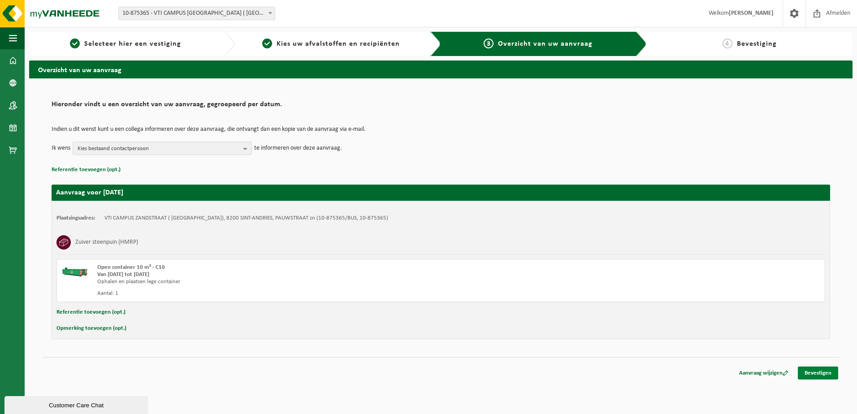  What do you see at coordinates (162, 148) in the screenshot?
I see `button: Kies bestaand contactpersoon` at bounding box center [162, 148].